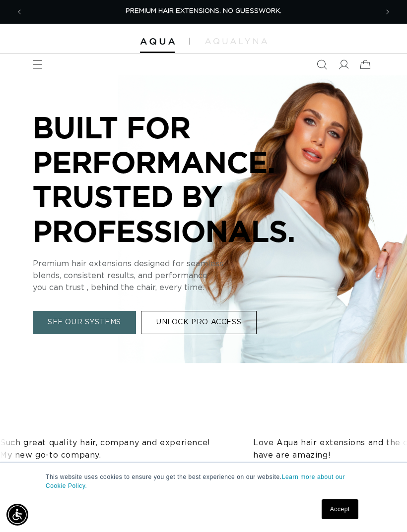 The image size is (407, 532). What do you see at coordinates (38, 65) in the screenshot?
I see `summary: Menu` at bounding box center [38, 65].